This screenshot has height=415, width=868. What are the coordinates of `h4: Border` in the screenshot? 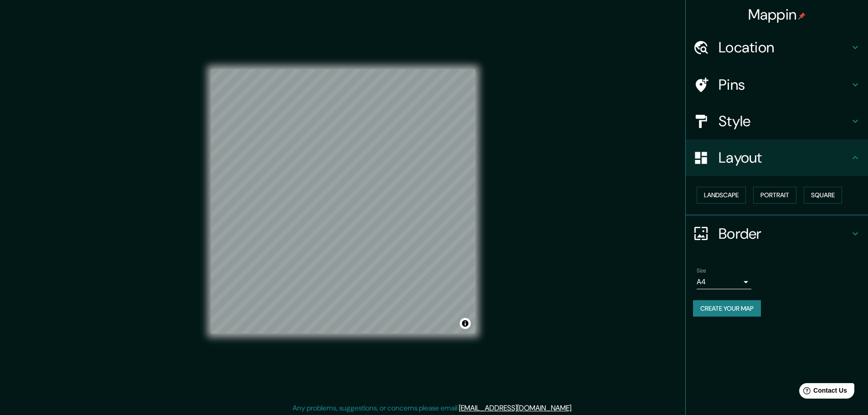 It's located at (784, 234).